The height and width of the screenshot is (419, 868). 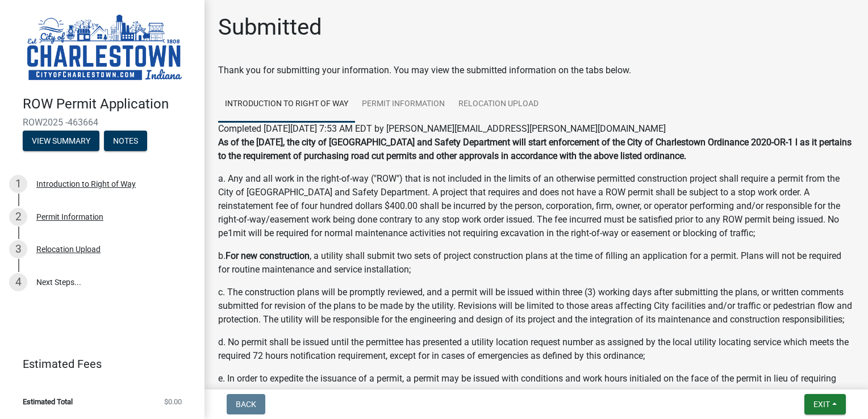 I want to click on span: $0.00, so click(x=173, y=401).